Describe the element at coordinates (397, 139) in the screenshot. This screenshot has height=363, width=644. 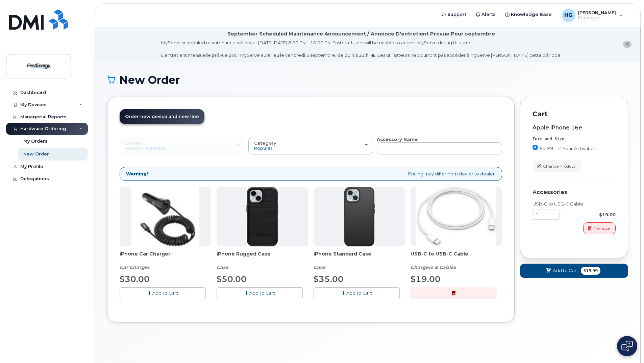
I see `strong: Accessory Name` at that location.